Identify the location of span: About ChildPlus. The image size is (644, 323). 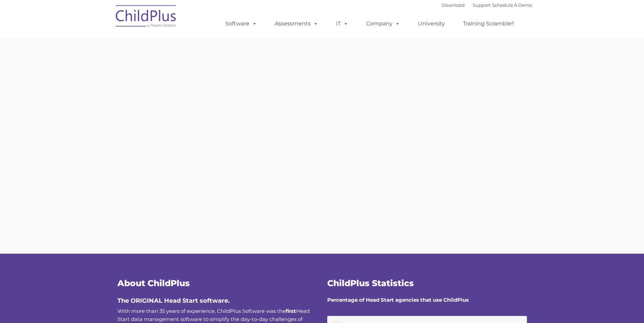
(154, 283).